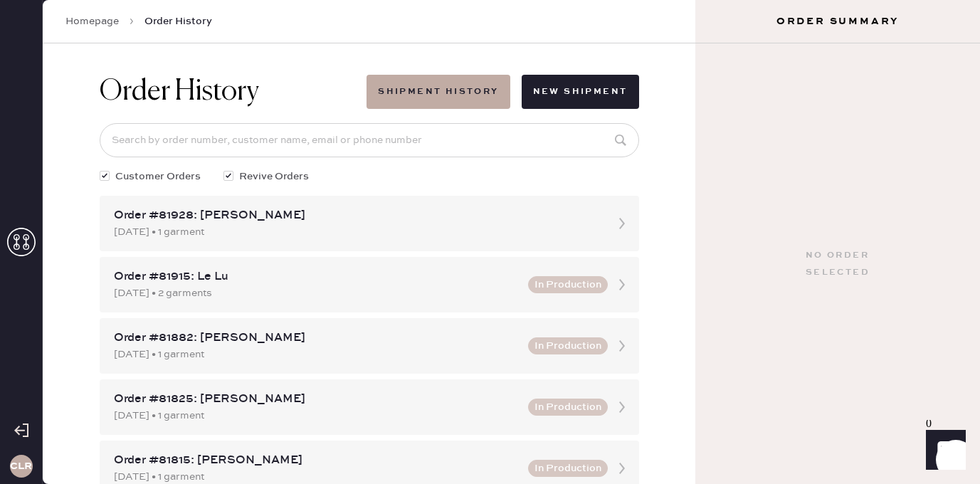 This screenshot has width=980, height=484. Describe the element at coordinates (437, 91) in the screenshot. I see `button: Shipment History` at that location.